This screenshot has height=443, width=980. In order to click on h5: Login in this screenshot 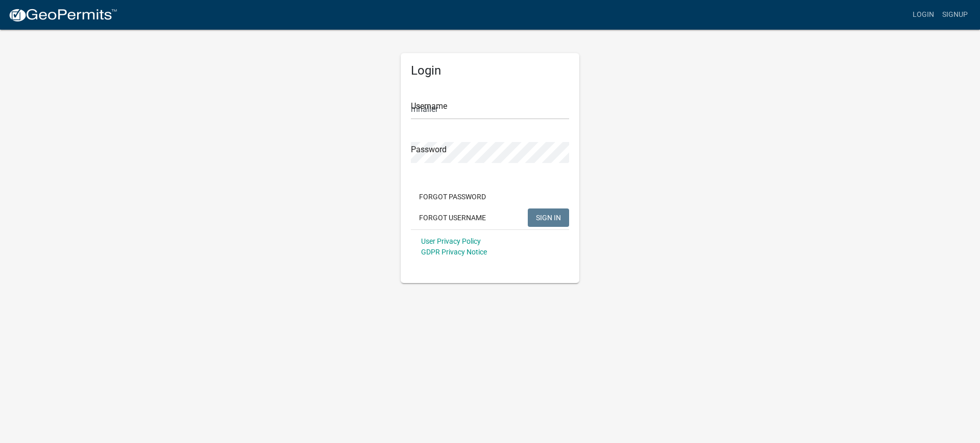, I will do `click(490, 70)`.